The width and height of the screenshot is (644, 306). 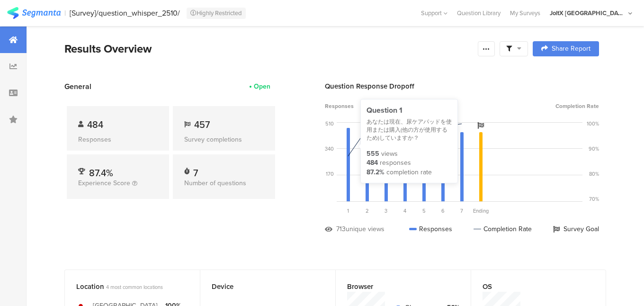 I want to click on div: unique views, so click(x=365, y=229).